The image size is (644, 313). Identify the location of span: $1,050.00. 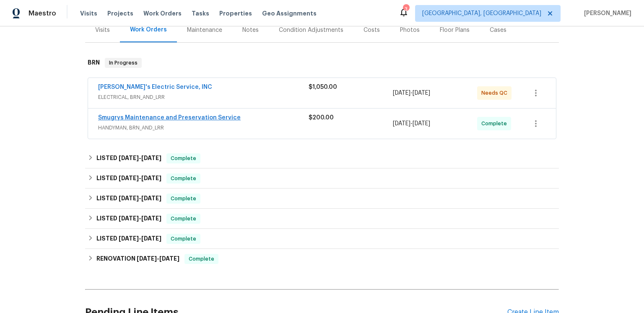
(323, 87).